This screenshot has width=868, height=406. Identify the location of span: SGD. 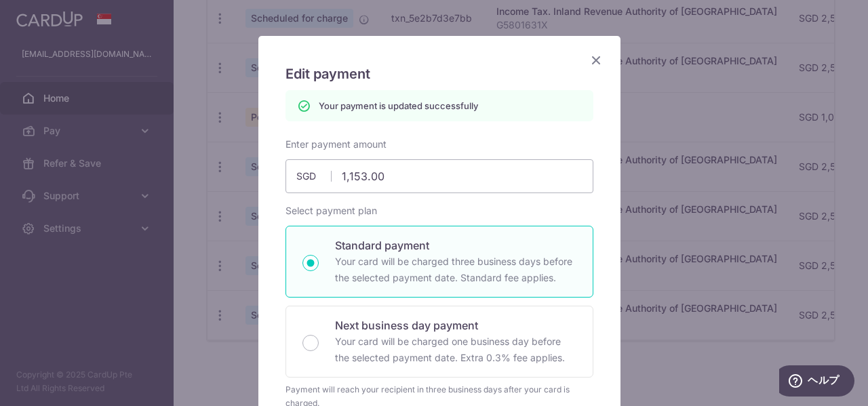
(314, 176).